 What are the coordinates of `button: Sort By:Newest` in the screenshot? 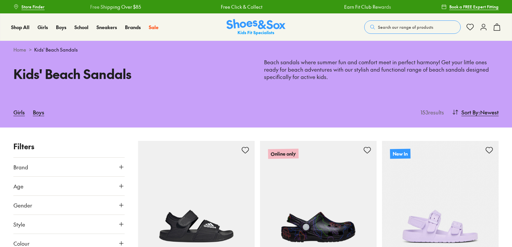 It's located at (475, 112).